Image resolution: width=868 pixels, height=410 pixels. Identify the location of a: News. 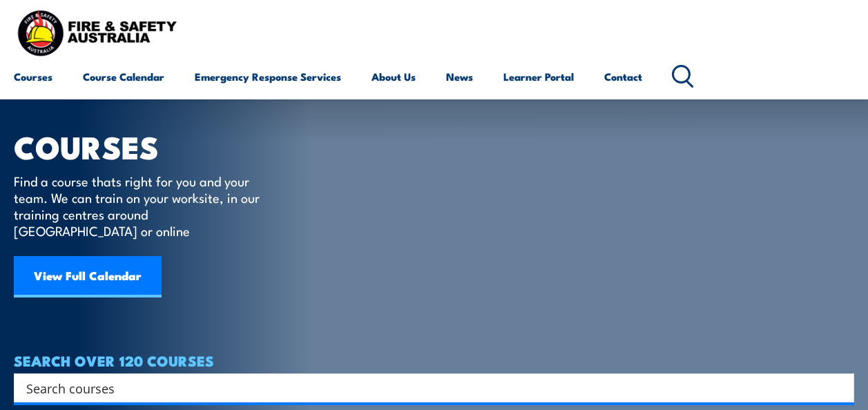
(460, 76).